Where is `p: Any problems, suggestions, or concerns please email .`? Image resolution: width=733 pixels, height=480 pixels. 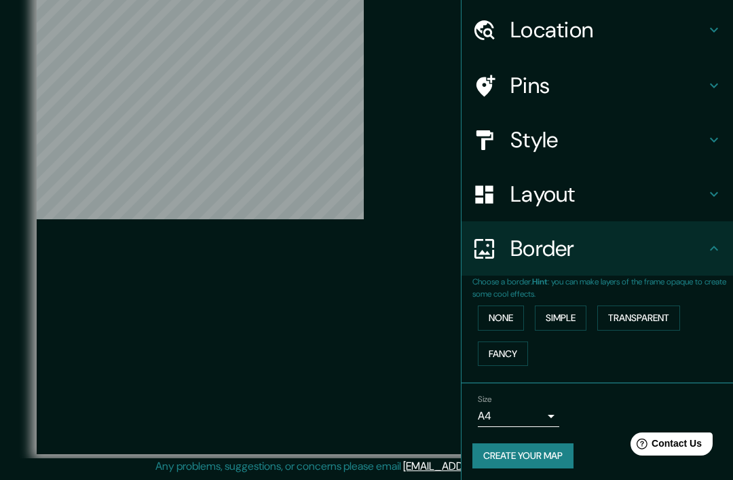
p: Any problems, suggestions, or concerns please email . is located at coordinates (364, 466).